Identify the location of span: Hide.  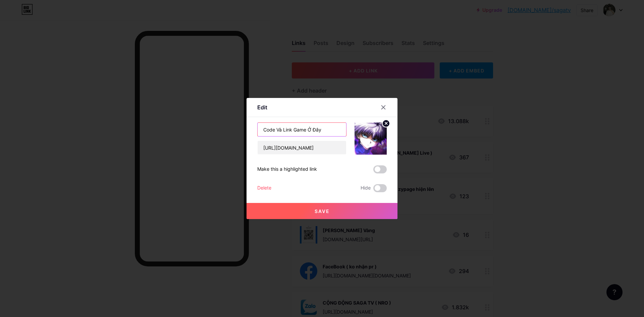
(365, 188).